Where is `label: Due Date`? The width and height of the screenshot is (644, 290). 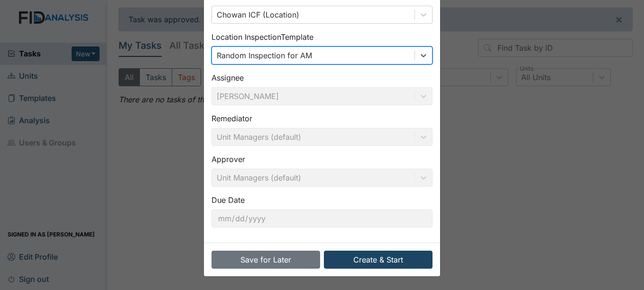 label: Due Date is located at coordinates (228, 200).